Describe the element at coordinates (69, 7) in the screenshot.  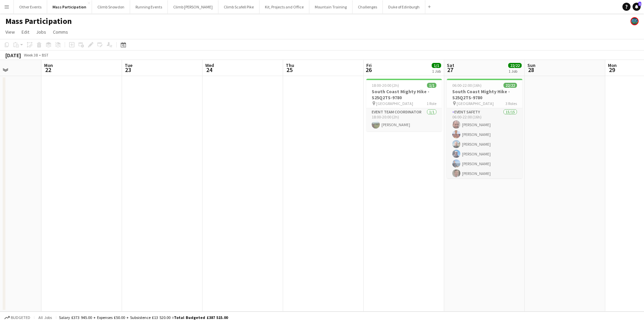
I see `button: Mass Participation` at that location.